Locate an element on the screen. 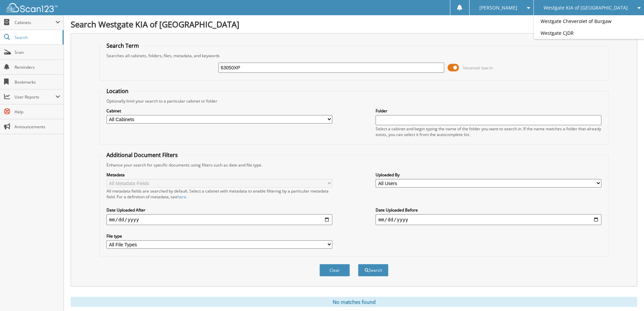 This screenshot has width=644, height=311. span: Advanced Search is located at coordinates (478, 68).